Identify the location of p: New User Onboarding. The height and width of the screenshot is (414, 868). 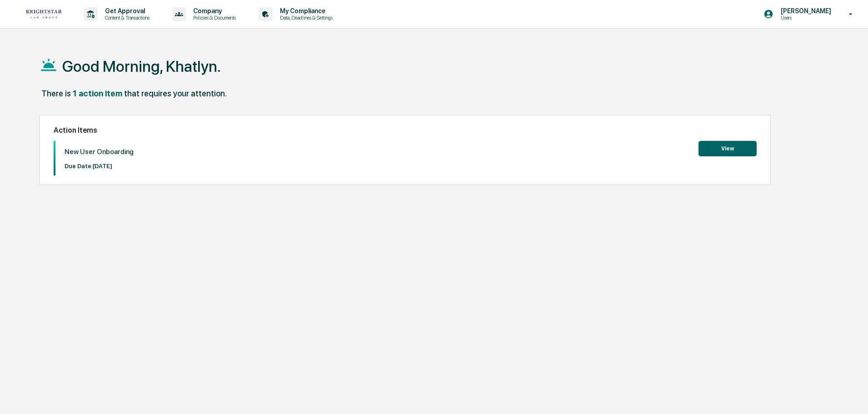
(99, 151).